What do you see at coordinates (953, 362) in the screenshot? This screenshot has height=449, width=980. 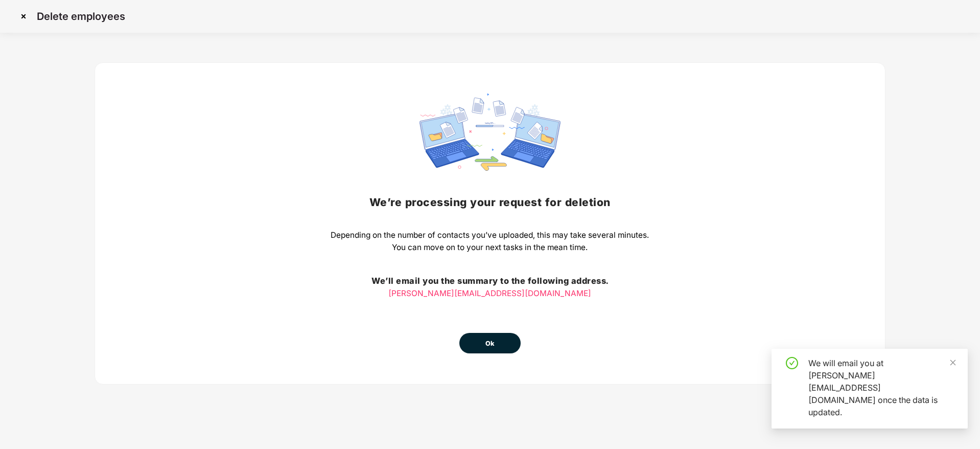 I see `span: close` at bounding box center [953, 362].